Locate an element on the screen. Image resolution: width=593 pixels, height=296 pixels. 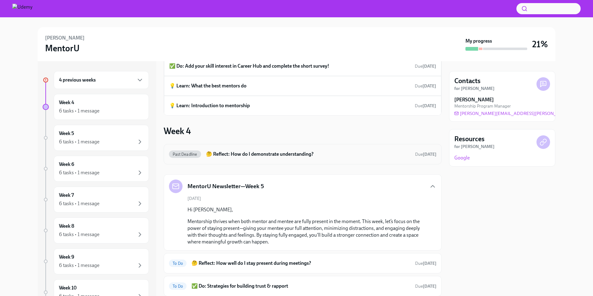
img: Udemy is located at coordinates (22, 9).